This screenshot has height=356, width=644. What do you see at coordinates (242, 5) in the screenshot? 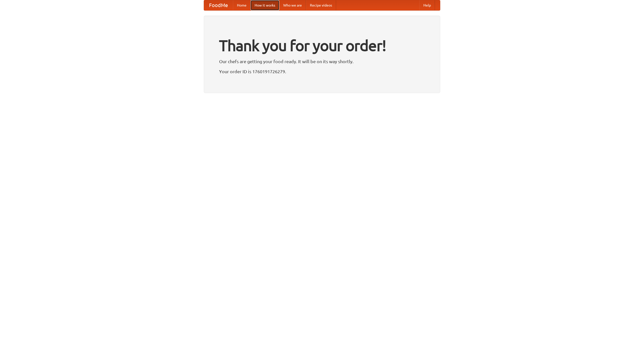
I see `a: Home` at bounding box center [242, 5].